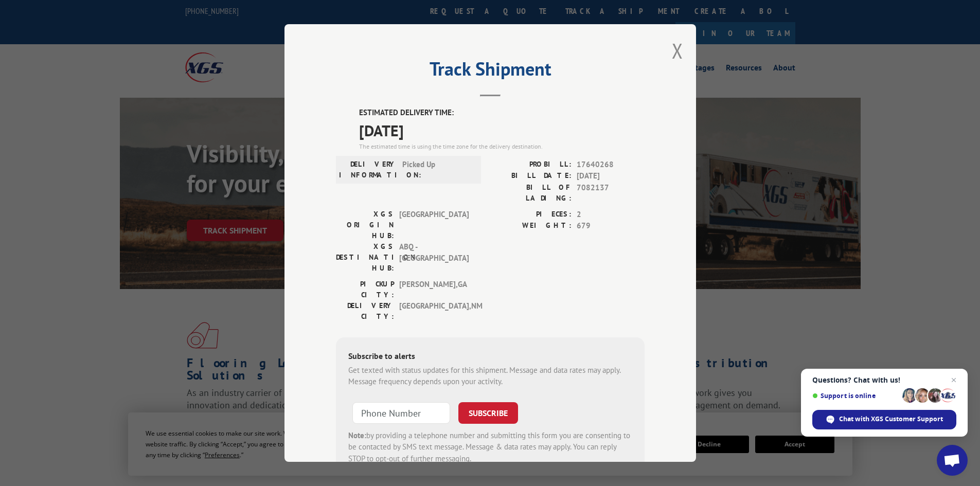 The image size is (980, 486). I want to click on span: Close chat, so click(953, 380).